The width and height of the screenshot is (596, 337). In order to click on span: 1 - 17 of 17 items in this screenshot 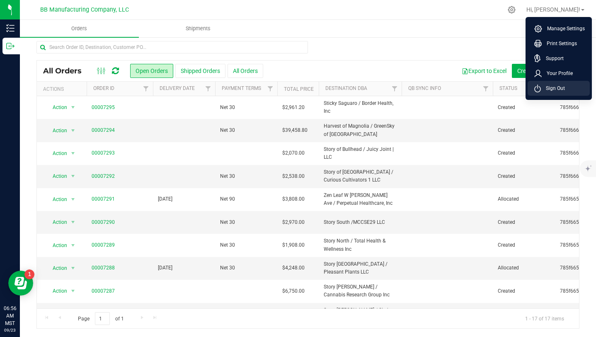, I will do `click(544, 318)`.